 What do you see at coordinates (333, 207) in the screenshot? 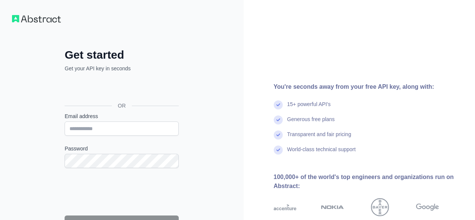
I see `img: nokia` at bounding box center [333, 207].